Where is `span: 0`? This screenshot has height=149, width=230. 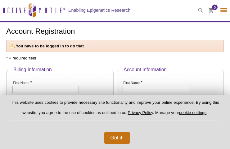 span: 0 is located at coordinates (215, 7).